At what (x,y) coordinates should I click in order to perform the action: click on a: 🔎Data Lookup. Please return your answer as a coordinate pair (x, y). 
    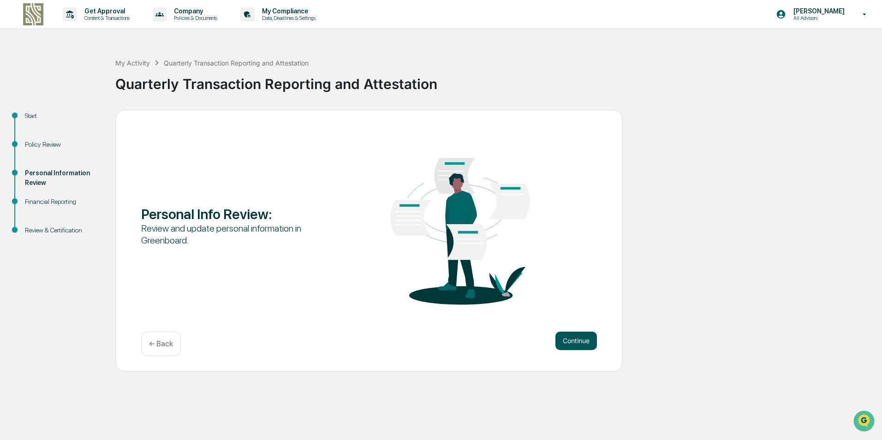
    Looking at the image, I should click on (34, 138).